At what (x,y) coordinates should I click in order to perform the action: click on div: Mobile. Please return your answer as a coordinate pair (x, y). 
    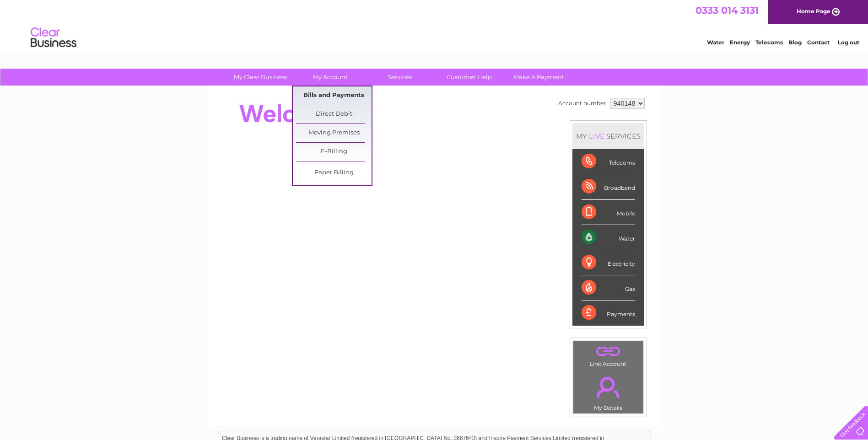
    Looking at the image, I should click on (608, 213).